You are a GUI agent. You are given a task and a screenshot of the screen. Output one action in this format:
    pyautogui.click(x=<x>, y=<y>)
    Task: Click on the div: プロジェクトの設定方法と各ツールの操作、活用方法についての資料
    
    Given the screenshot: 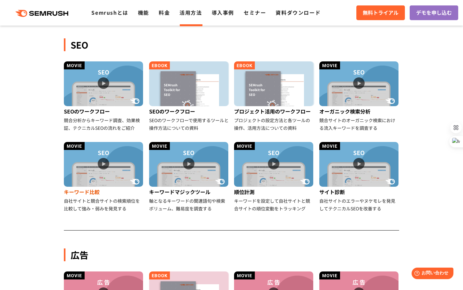 What is the action you would take?
    pyautogui.click(x=274, y=124)
    